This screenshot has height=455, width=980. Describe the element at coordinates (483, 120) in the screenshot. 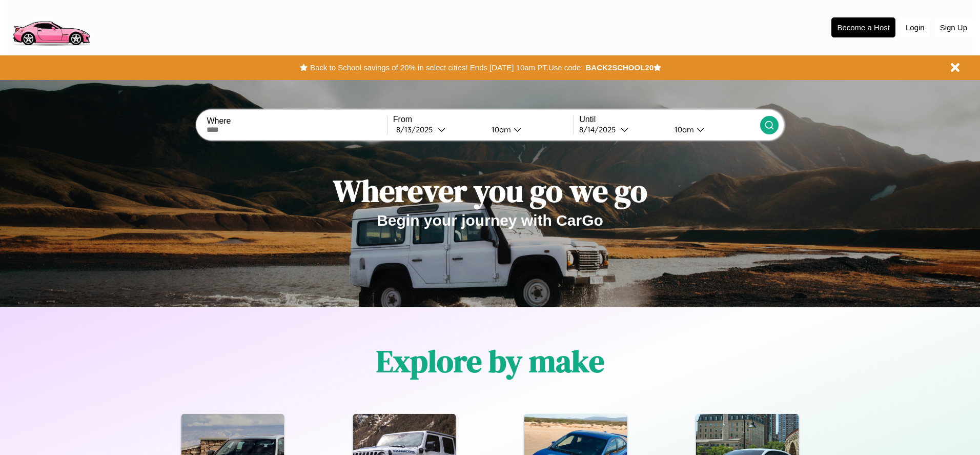

I see `label: From` at that location.